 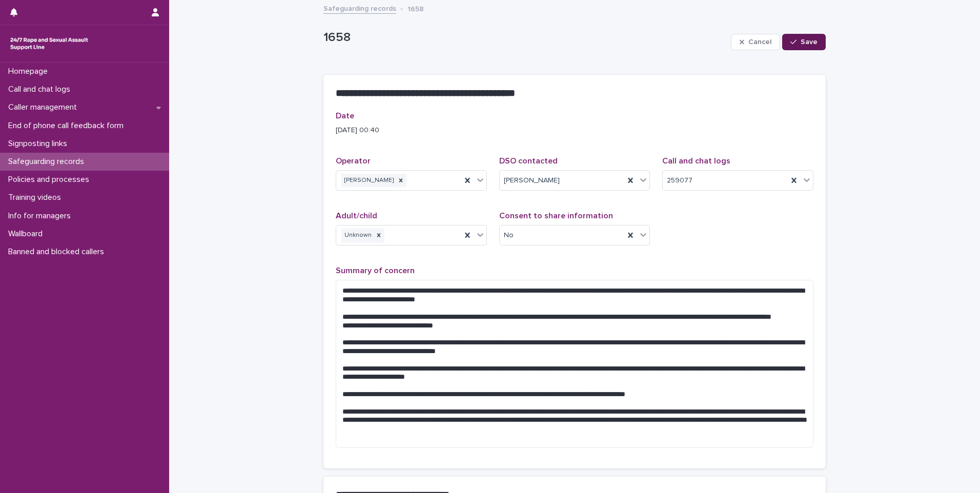 I want to click on span: No, so click(x=508, y=235).